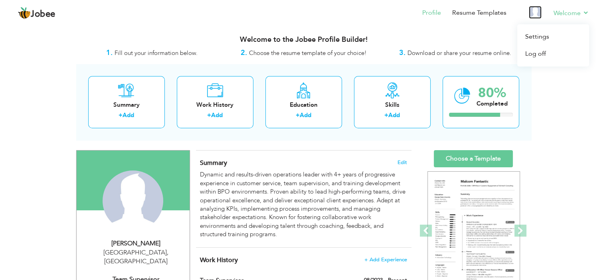 Image resolution: width=607 pixels, height=280 pixels. I want to click on span: Edit, so click(402, 163).